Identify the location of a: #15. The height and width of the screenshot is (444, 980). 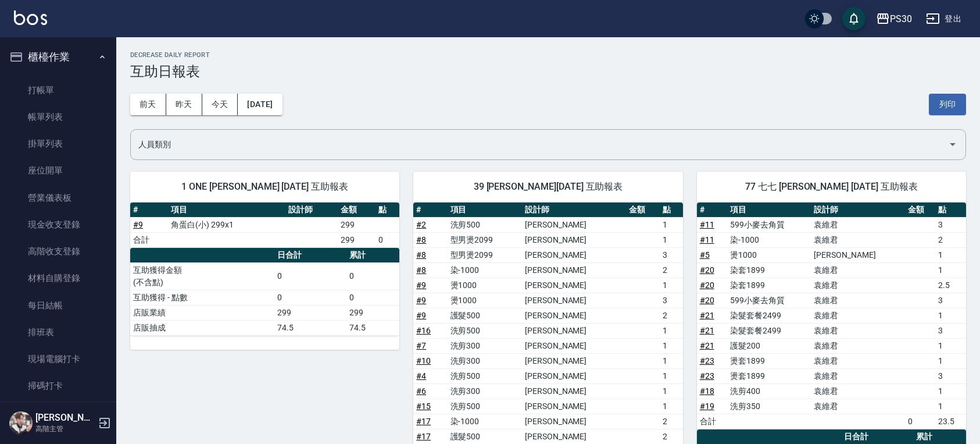
(423, 406).